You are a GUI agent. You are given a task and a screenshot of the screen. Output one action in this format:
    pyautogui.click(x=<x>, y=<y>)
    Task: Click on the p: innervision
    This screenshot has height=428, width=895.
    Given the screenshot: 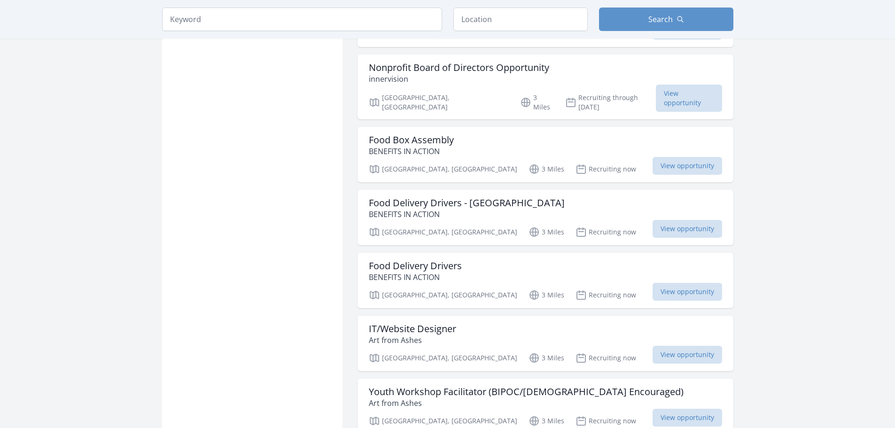 What is the action you would take?
    pyautogui.click(x=459, y=79)
    